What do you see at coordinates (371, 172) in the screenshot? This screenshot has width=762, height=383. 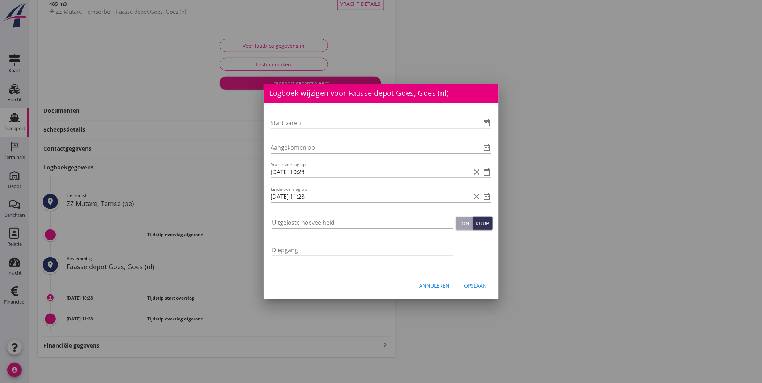 I see `input: Start overslag op` at bounding box center [371, 172].